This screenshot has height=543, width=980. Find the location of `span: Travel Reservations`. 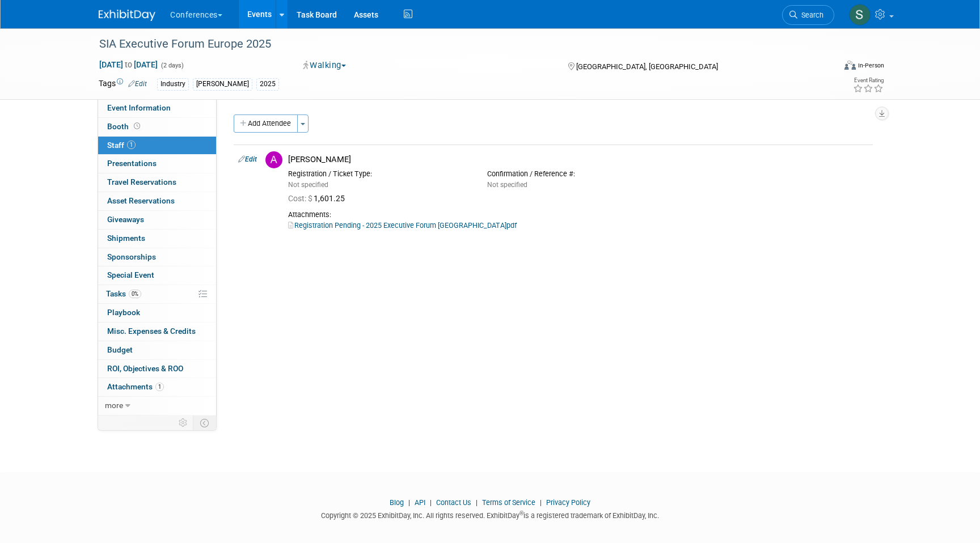

span: Travel Reservations is located at coordinates (142, 182).